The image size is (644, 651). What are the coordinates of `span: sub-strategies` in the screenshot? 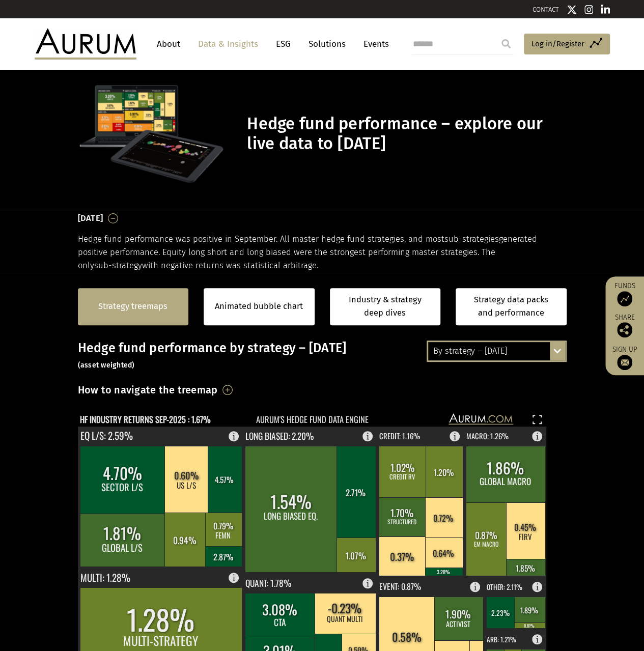 It's located at (471, 239).